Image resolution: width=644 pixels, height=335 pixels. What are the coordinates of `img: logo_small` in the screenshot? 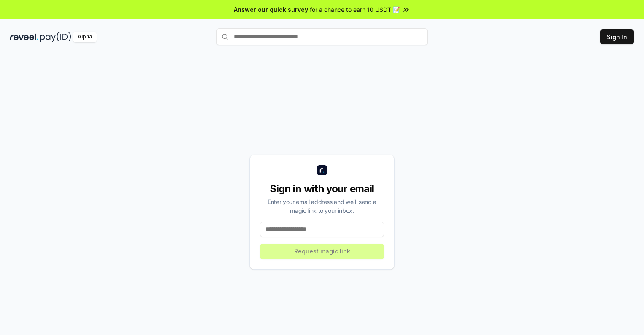 It's located at (322, 170).